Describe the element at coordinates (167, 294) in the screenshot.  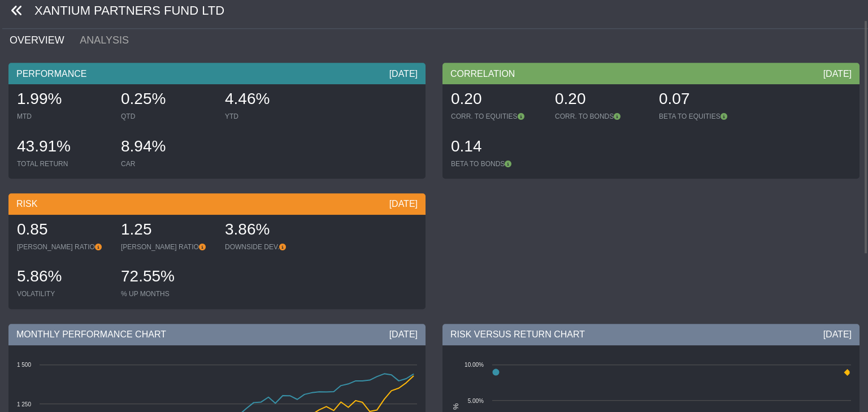
I see `div: % UP MONTHS` at that location.